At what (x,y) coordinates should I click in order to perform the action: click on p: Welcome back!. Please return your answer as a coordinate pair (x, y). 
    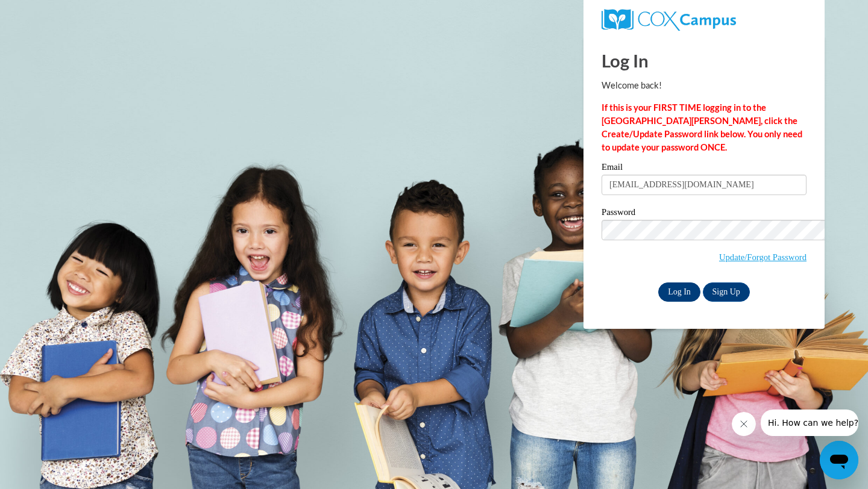
    Looking at the image, I should click on (703, 85).